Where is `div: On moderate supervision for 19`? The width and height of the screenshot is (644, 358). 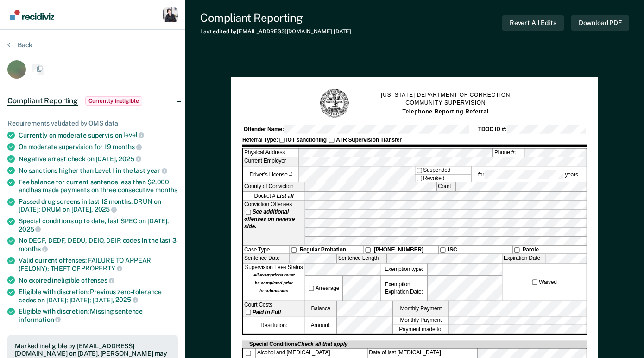
div: On moderate supervision for 19 is located at coordinates (98, 147).